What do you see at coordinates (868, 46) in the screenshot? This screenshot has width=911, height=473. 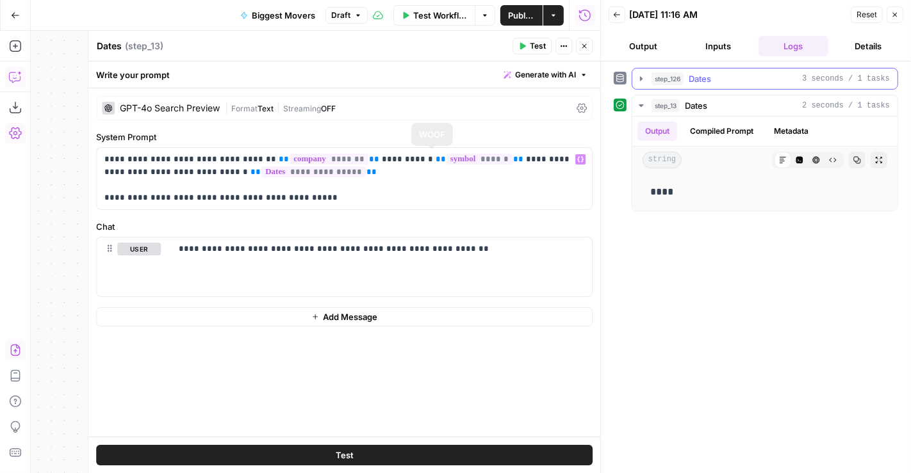 I see `button: Details` at bounding box center [868, 46].